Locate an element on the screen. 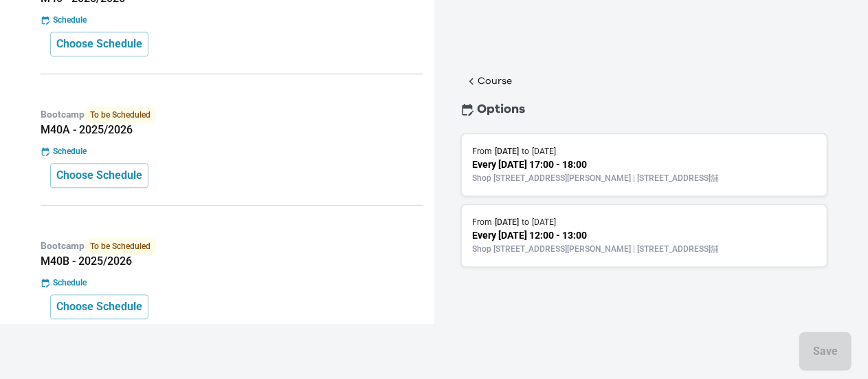 Image resolution: width=868 pixels, height=379 pixels. p: Options is located at coordinates (501, 110).